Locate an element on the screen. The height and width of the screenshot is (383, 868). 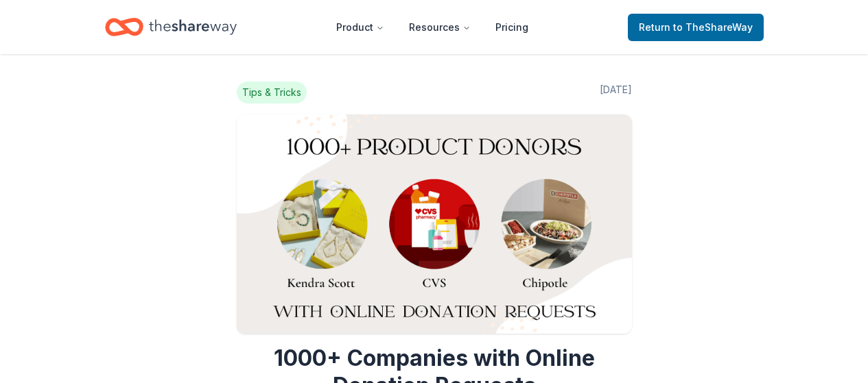
button: Resources is located at coordinates (440, 27).